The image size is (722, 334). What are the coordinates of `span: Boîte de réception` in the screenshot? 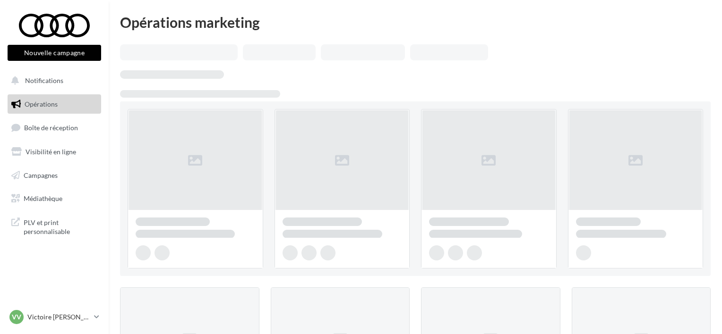 It's located at (51, 128).